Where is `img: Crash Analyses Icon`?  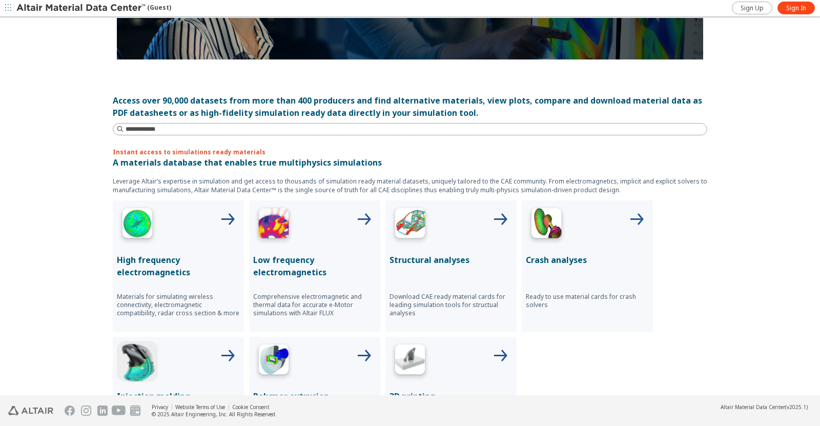 img: Crash Analyses Icon is located at coordinates (547, 225).